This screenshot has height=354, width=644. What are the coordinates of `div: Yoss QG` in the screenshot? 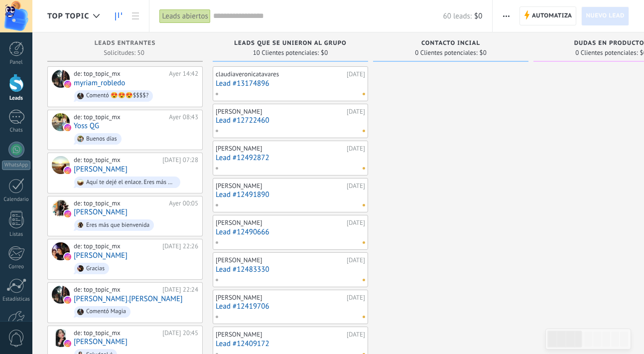 It's located at (61, 122).